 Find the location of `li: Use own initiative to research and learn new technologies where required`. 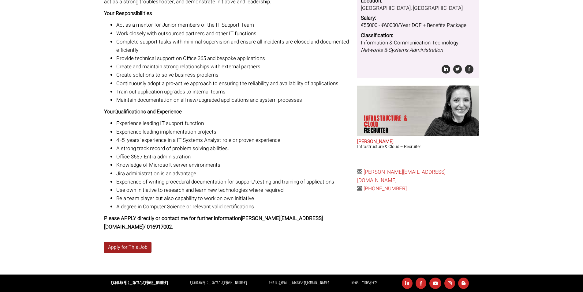

li: Use own initiative to research and learn new technologies where required is located at coordinates (234, 190).